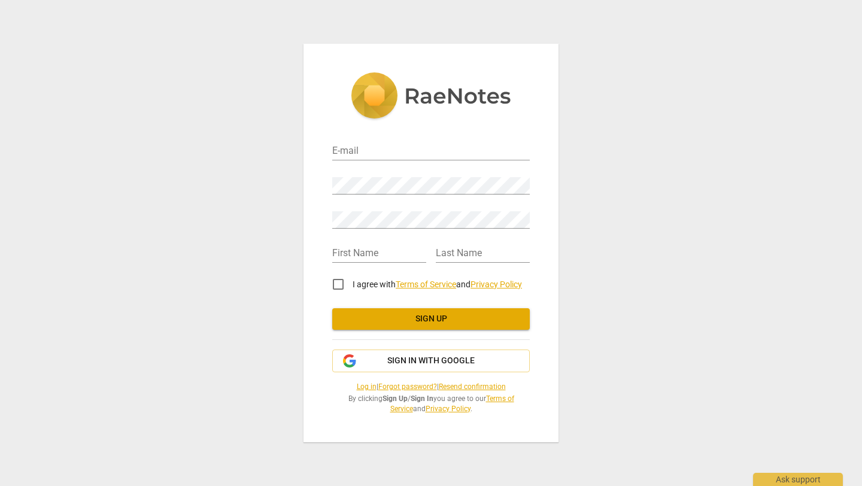  What do you see at coordinates (408, 387) in the screenshot?
I see `a: Forgot password?` at bounding box center [408, 387].